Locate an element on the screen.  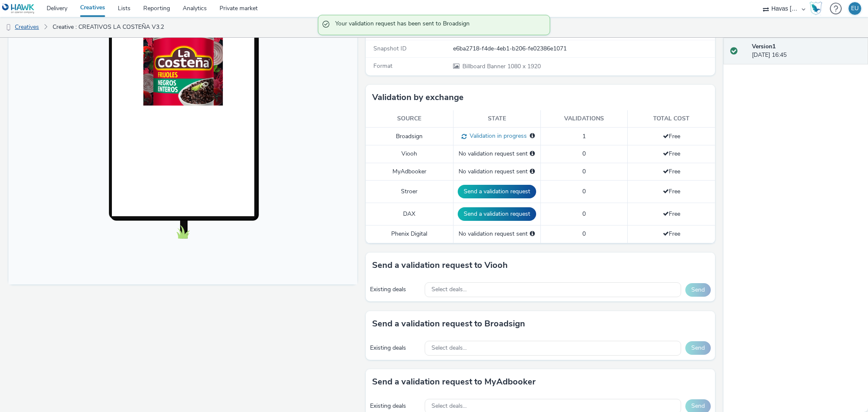
span: 1 is located at coordinates (584, 136).